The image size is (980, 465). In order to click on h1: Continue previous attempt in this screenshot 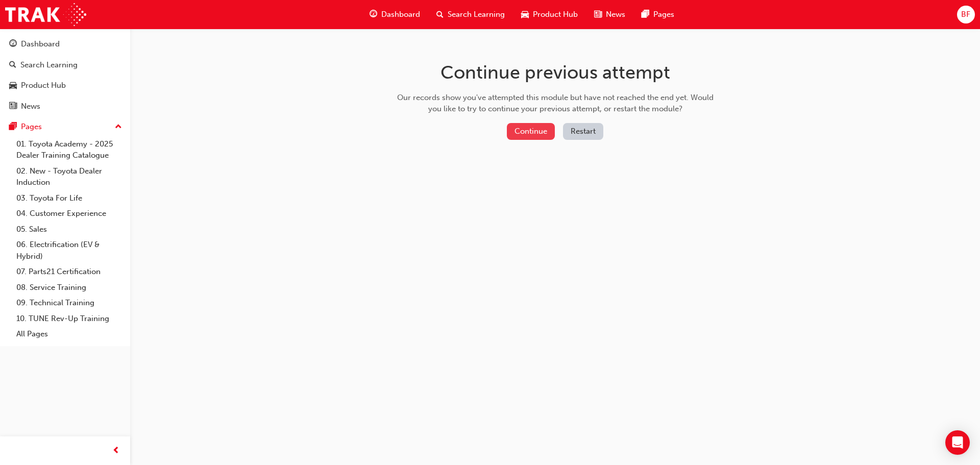, I will do `click(555, 72)`.